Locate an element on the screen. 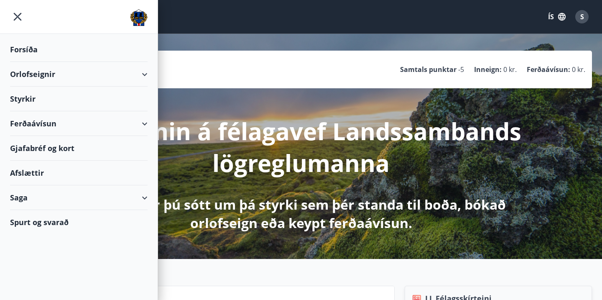  div: Forsíða is located at coordinates (79, 49).